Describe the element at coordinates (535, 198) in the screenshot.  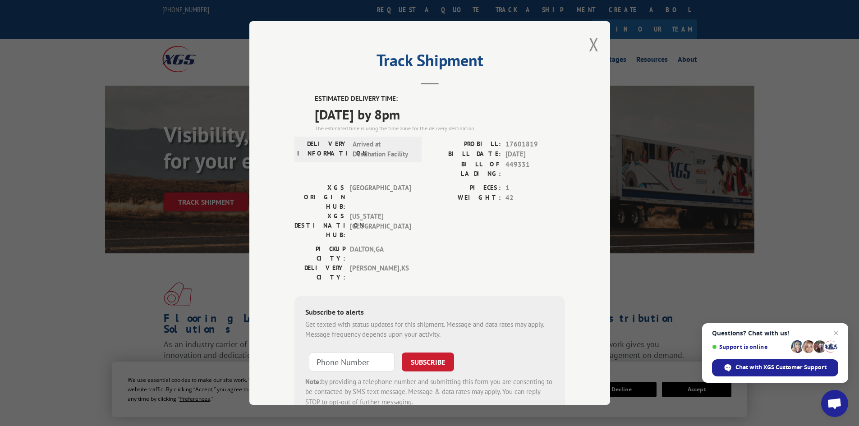
I see `span: 42` at that location.